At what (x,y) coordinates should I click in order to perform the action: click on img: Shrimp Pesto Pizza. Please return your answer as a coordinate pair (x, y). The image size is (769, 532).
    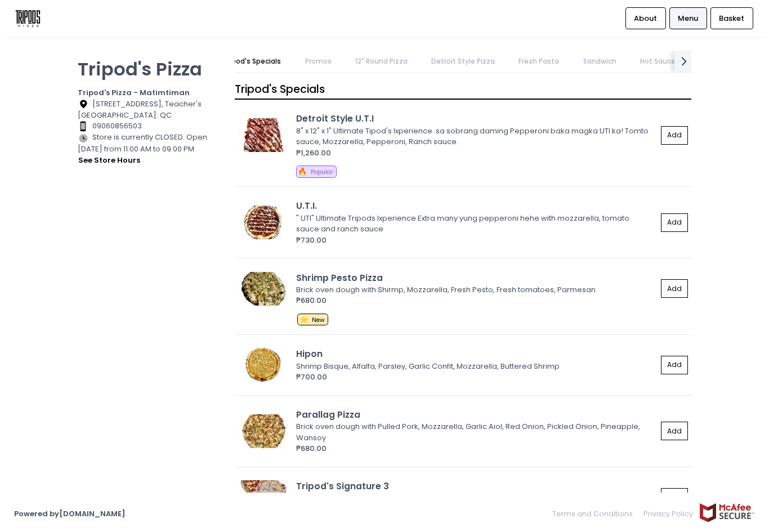
    Looking at the image, I should click on (263, 288).